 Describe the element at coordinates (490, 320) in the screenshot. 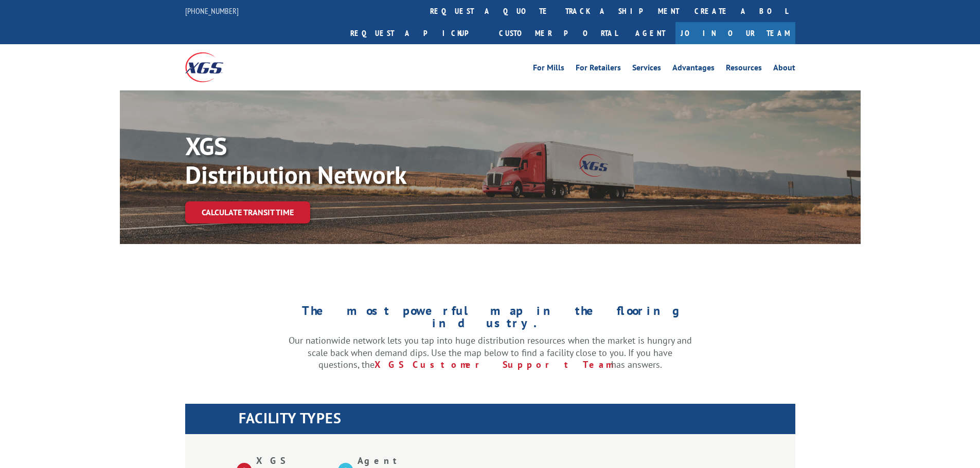

I see `h1: The most powerful map in the flooring industry.` at that location.